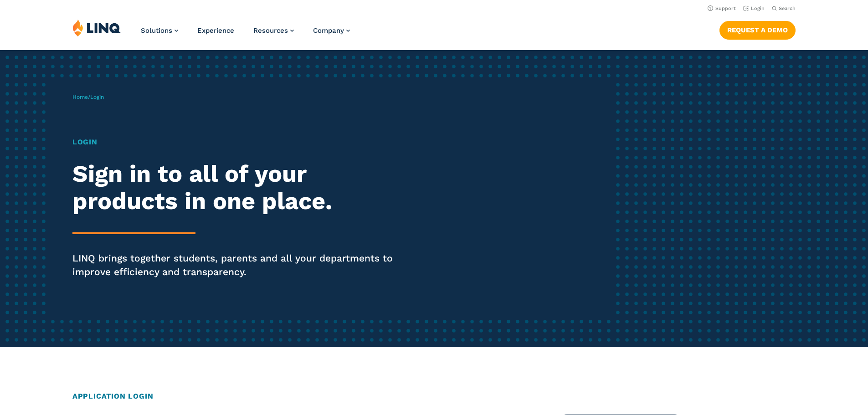  What do you see at coordinates (787, 8) in the screenshot?
I see `span: Search` at bounding box center [787, 8].